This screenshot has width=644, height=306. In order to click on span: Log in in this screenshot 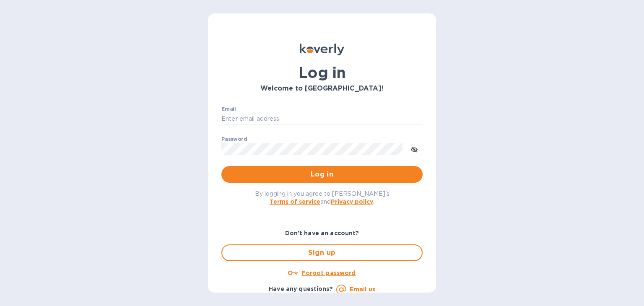, I will do `click(322, 175)`.